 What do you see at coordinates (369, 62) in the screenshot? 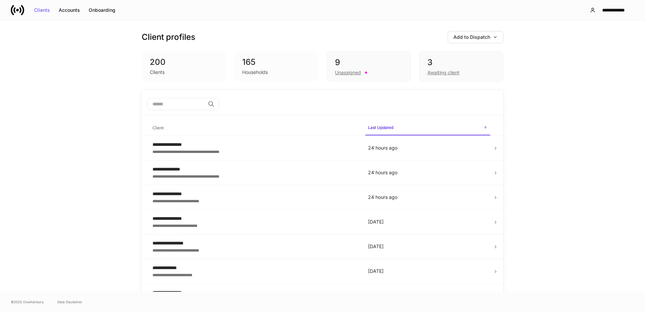
I see `div: 9` at bounding box center [369, 62].